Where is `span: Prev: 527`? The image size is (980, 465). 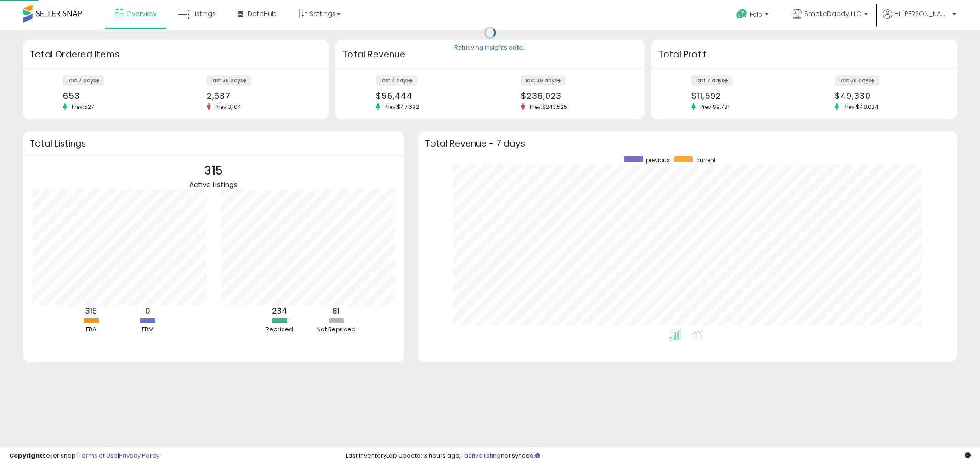
span: Prev: 527 is located at coordinates (83, 107).